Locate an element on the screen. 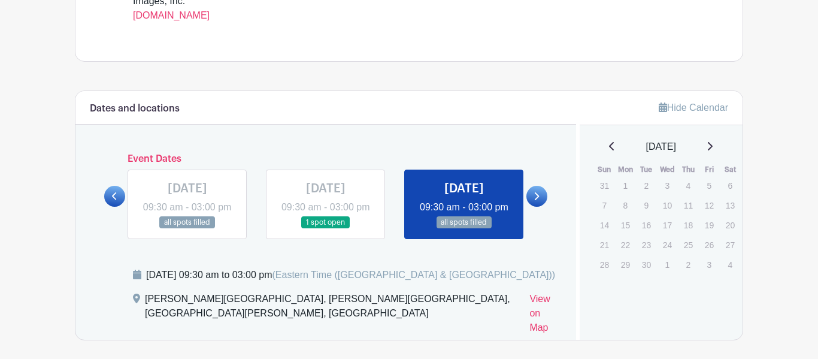 The image size is (818, 359). p: 22 is located at coordinates (625, 244).